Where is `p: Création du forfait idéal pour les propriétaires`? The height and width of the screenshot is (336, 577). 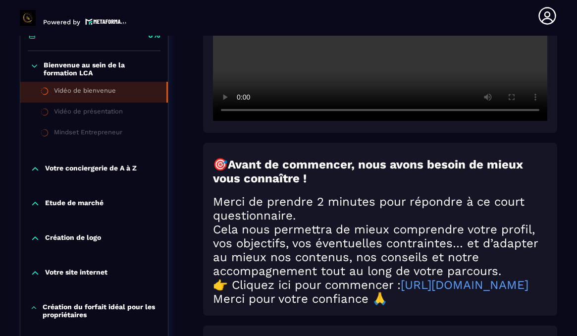 p: Création du forfait idéal pour les propriétaires is located at coordinates (100, 310).